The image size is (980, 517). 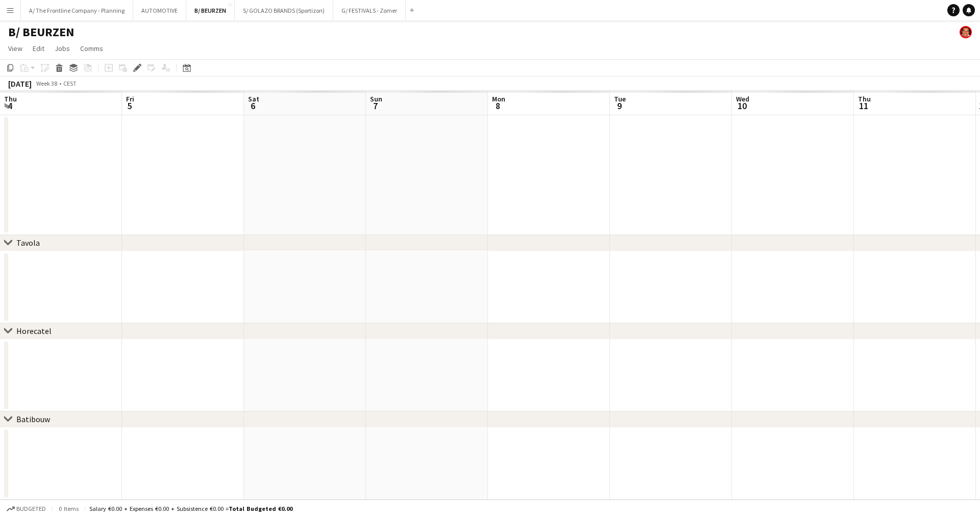 What do you see at coordinates (15, 48) in the screenshot?
I see `a: View` at bounding box center [15, 48].